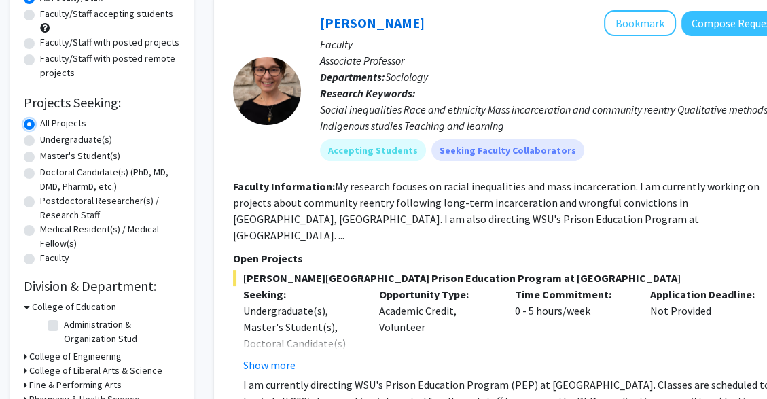 Image resolution: width=767 pixels, height=399 pixels. What do you see at coordinates (437, 294) in the screenshot?
I see `p: Opportunity Type:` at bounding box center [437, 294].